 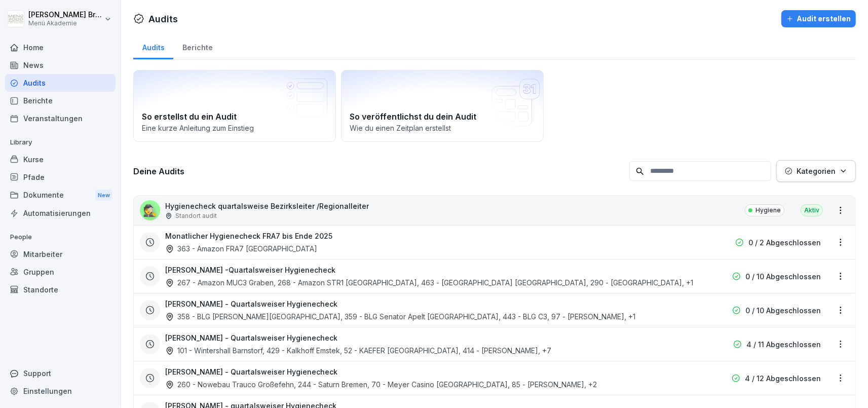 What do you see at coordinates (61, 177) in the screenshot?
I see `a: Pfade` at bounding box center [61, 177].